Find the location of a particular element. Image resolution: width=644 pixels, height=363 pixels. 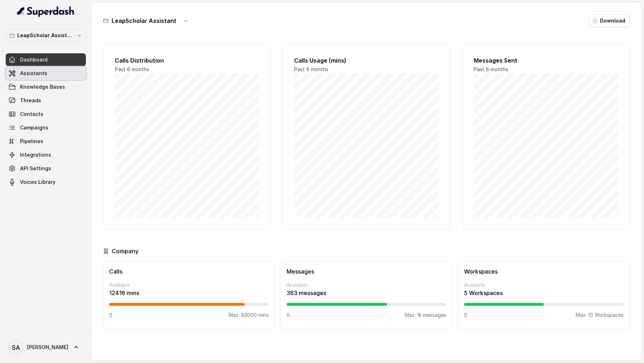

h2: Calls Usage (mins) is located at coordinates (366, 60).